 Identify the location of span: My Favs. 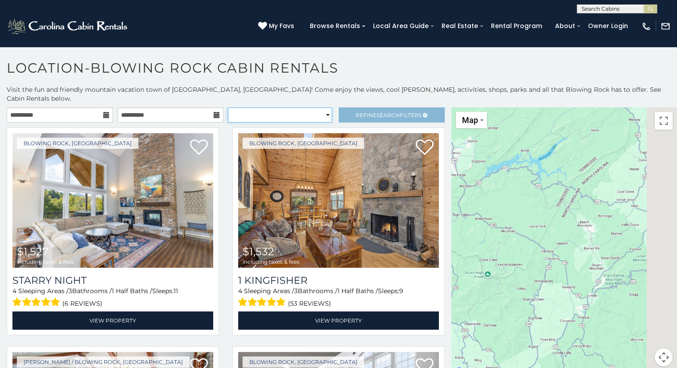
(281, 26).